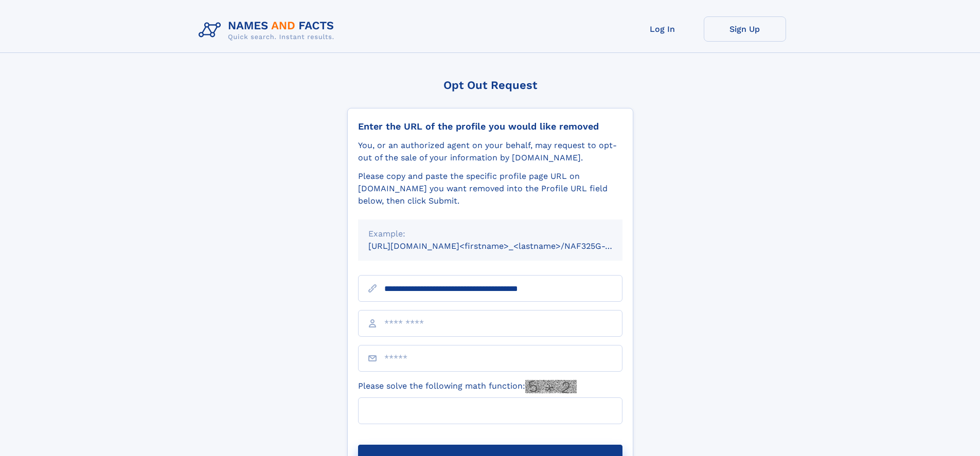 This screenshot has width=980, height=456. I want to click on label: Please solve the following math function:, so click(467, 387).